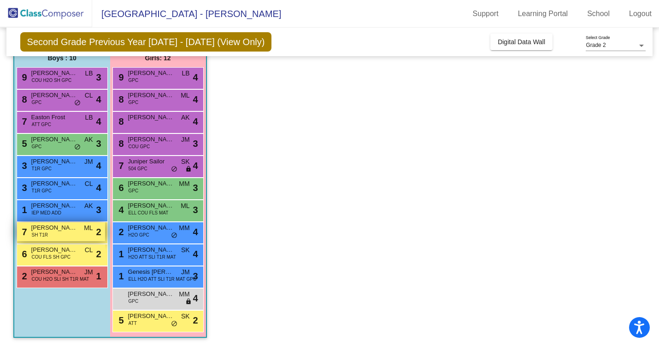  Describe the element at coordinates (148, 213) in the screenshot. I see `span: ELL COU FLS MAT` at that location.